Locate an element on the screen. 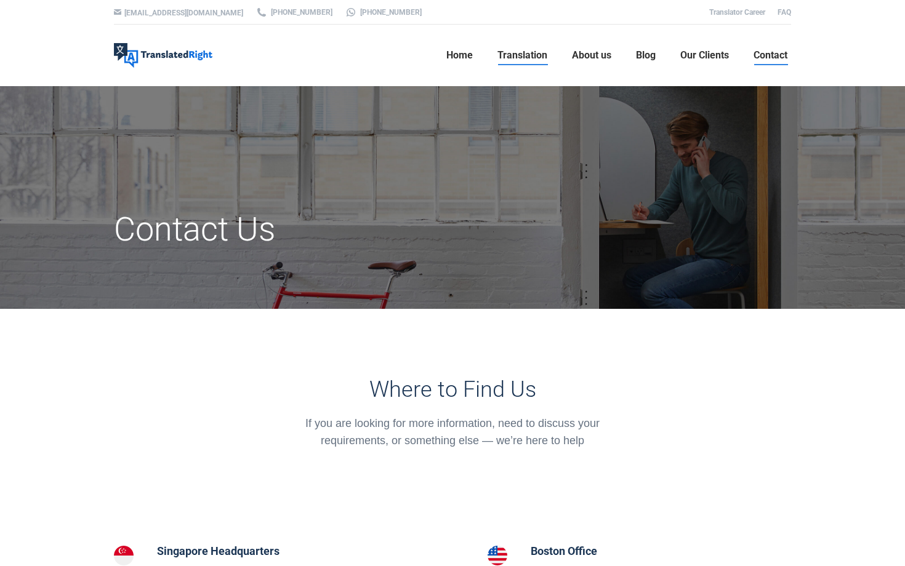 The width and height of the screenshot is (905, 566). span: Our Clients is located at coordinates (704, 55).